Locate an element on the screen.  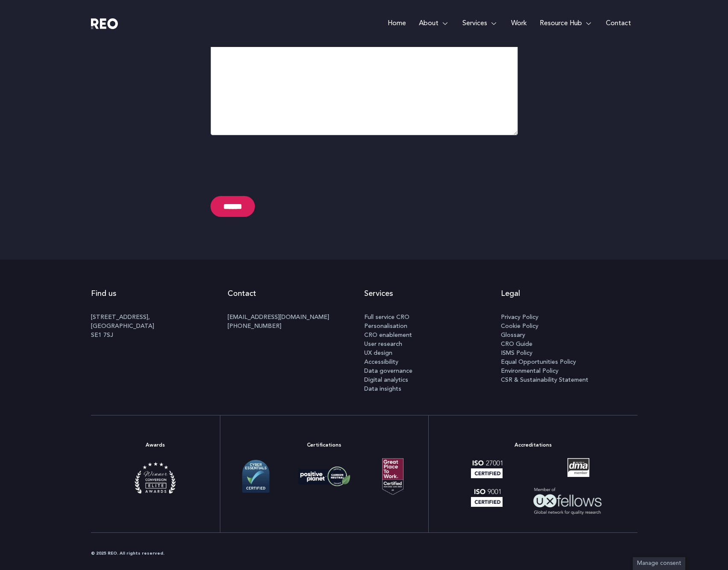
div: © 2025 REO. All rights reserved. is located at coordinates (364, 553).